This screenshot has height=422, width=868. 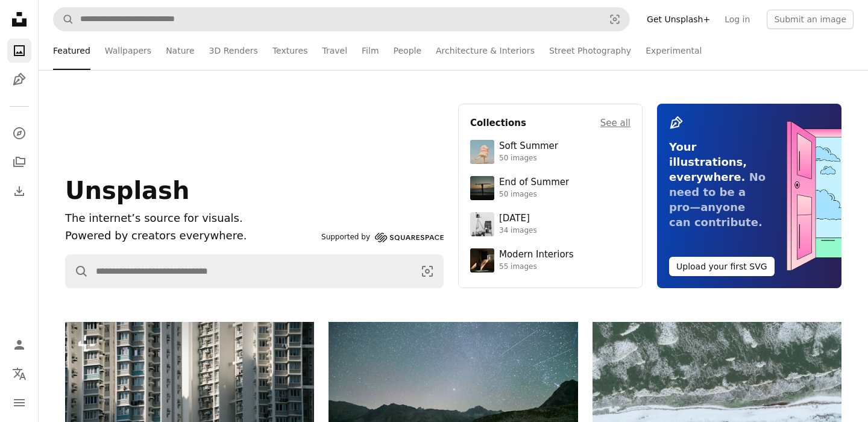 I want to click on h4: See all, so click(x=616, y=123).